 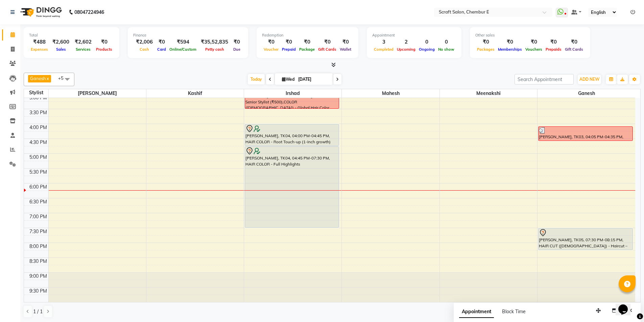 I want to click on input: 2025-09-03, so click(x=313, y=79).